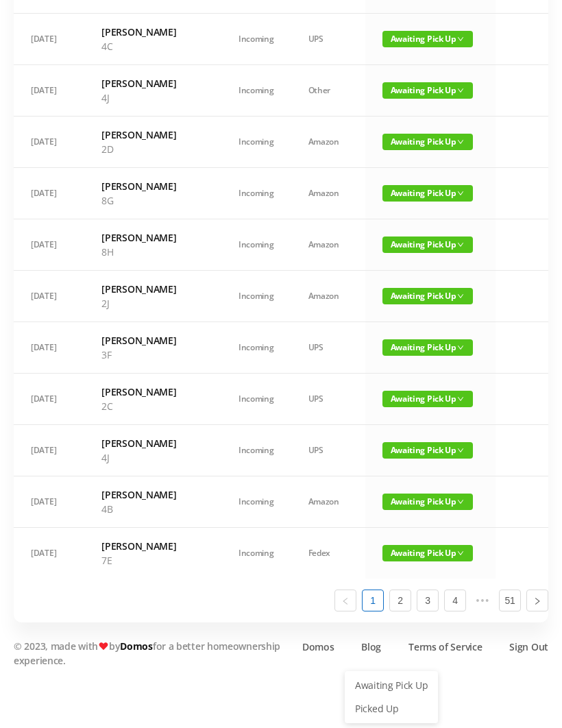 The height and width of the screenshot is (728, 562). I want to click on a: Blog, so click(371, 647).